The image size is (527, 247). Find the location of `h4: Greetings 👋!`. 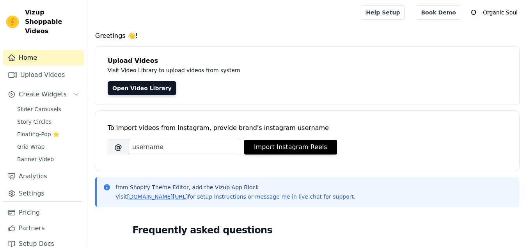

h4: Greetings 👋! is located at coordinates (307, 36).